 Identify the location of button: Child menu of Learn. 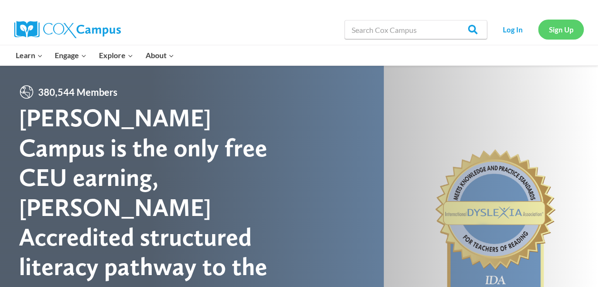
(29, 55).